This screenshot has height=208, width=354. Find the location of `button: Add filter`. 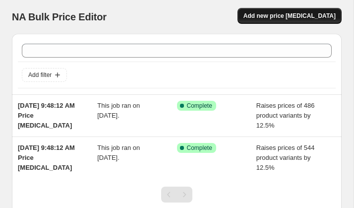

button: Add filter is located at coordinates (44, 75).